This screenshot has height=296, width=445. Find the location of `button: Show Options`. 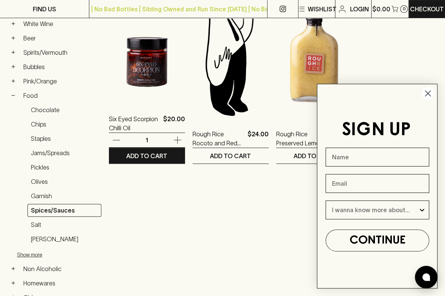

button: Show Options is located at coordinates (422, 210).